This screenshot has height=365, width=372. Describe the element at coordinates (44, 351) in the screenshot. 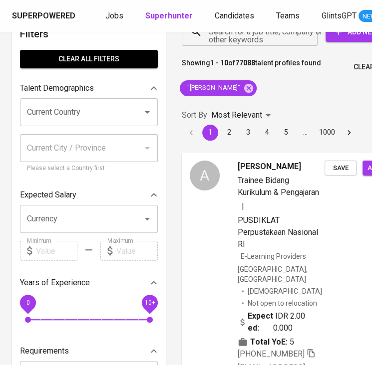

I see `p: Requirements` at that location.